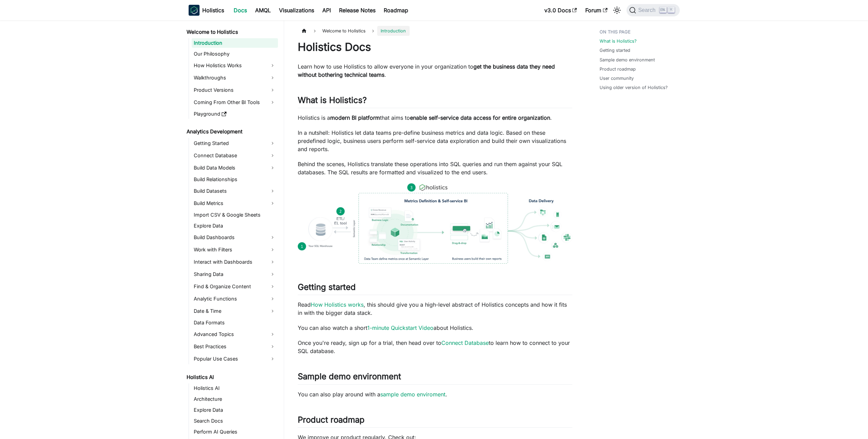 This screenshot has width=868, height=439. What do you see at coordinates (617, 10) in the screenshot?
I see `button: Switch between dark and light mode (currently light mode)` at bounding box center [617, 10].